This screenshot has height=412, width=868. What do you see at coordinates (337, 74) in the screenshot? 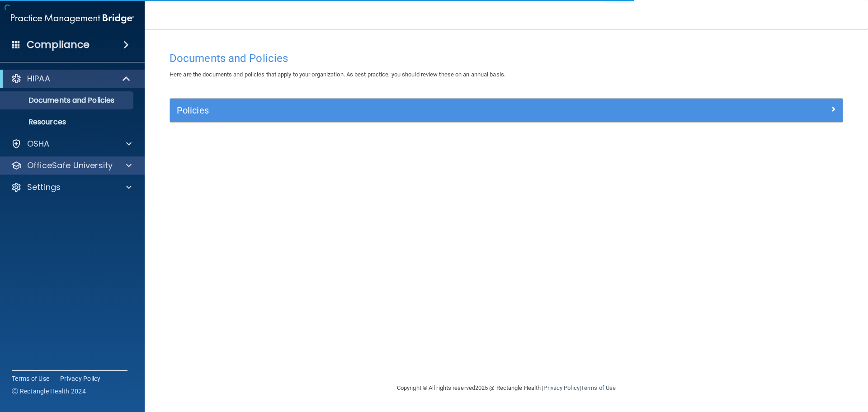
I see `span: Here are the documents and policies that apply to your organization. As best practice, you should...` at bounding box center [337, 74].